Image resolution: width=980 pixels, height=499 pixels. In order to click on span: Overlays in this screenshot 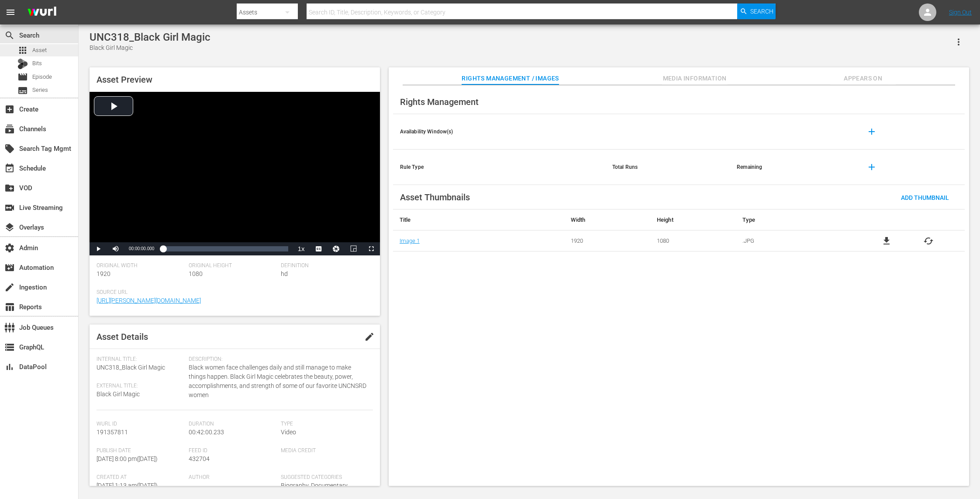, I will do `click(9, 228)`.